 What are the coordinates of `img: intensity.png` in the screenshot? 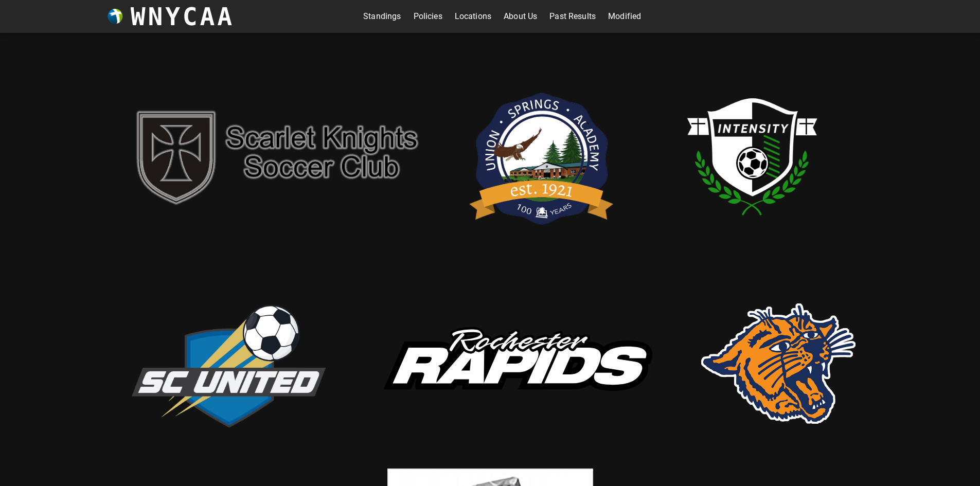 It's located at (753, 157).